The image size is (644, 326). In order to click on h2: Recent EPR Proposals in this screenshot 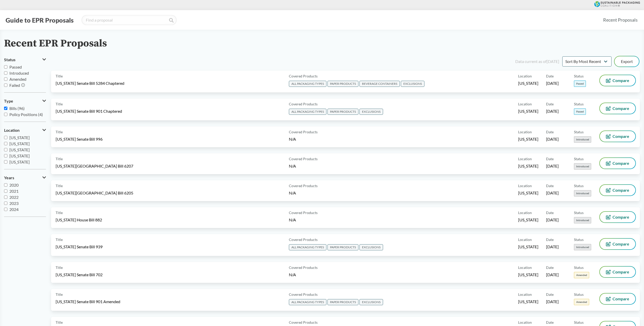, I will do `click(56, 43)`.